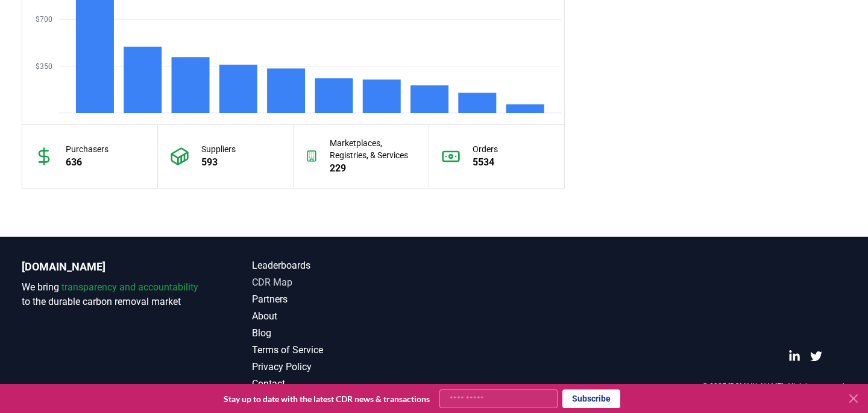 The image size is (868, 413). What do you see at coordinates (44, 67) in the screenshot?
I see `tspan: $350` at bounding box center [44, 67].